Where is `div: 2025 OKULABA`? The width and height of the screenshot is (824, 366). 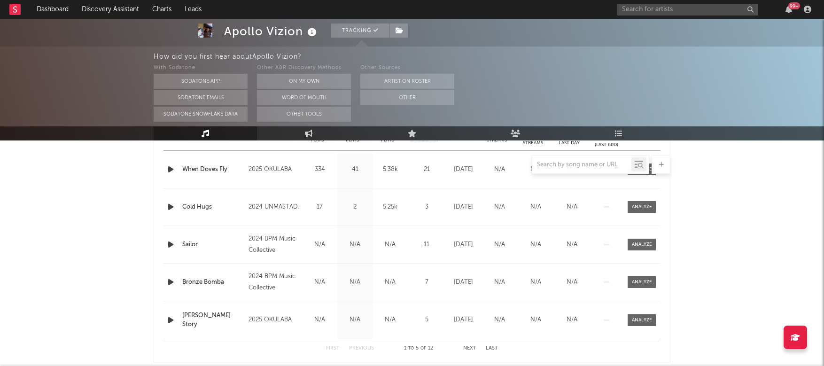
div: 2025 OKULABA is located at coordinates (274, 320).